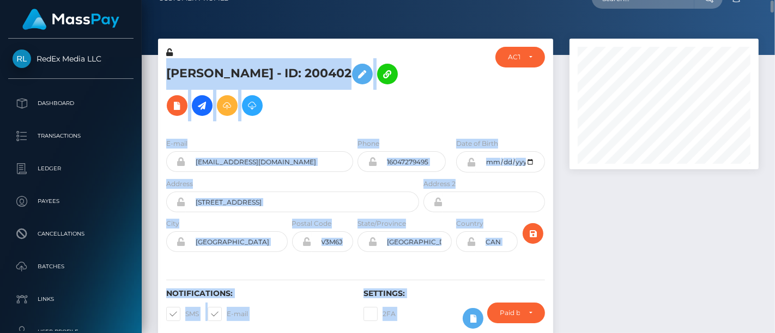 The width and height of the screenshot is (775, 333). I want to click on p: Dashboard, so click(71, 104).